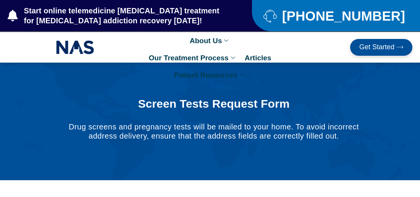 Image resolution: width=420 pixels, height=197 pixels. Describe the element at coordinates (214, 131) in the screenshot. I see `p: Drug screens and pregnancy tests will be mailed to your home. To avoid incorrect address delivery...` at that location.